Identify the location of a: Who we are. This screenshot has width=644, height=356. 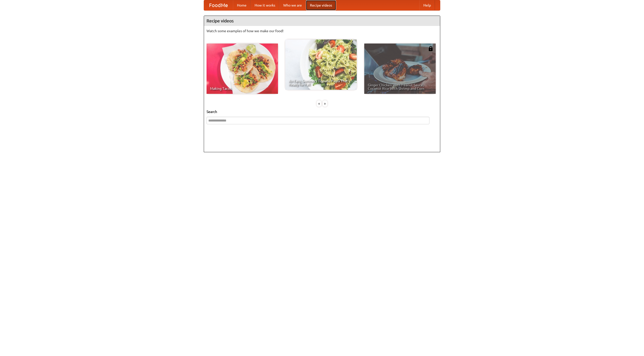
(293, 5).